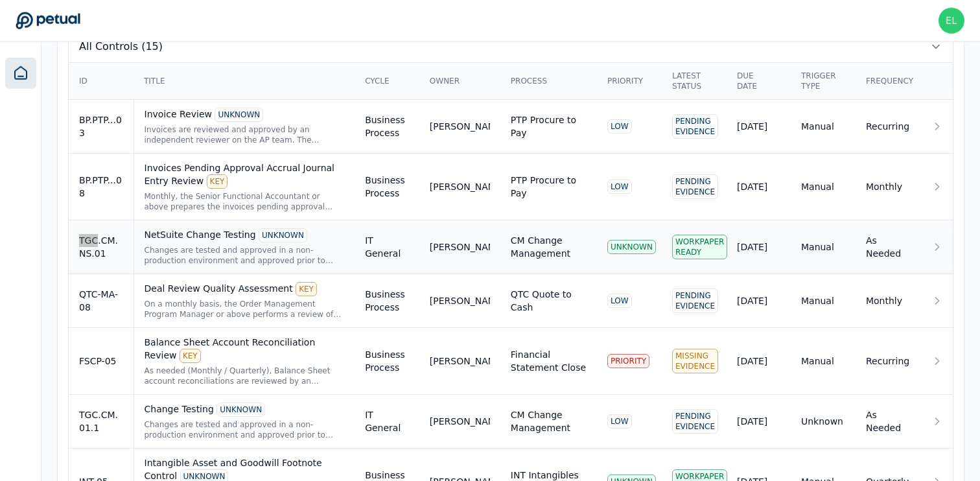 Image resolution: width=980 pixels, height=481 pixels. What do you see at coordinates (387, 81) in the screenshot?
I see `div: Cycle` at bounding box center [387, 81].